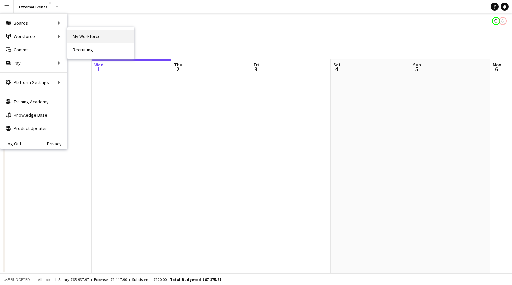 The width and height of the screenshot is (512, 285). Describe the element at coordinates (101, 50) in the screenshot. I see `a: Recruiting` at that location.